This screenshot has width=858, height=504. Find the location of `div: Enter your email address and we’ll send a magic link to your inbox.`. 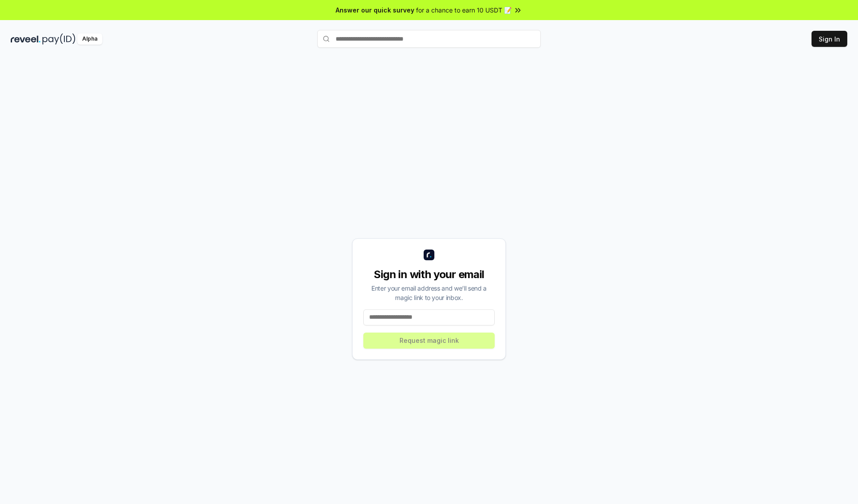

div: Enter your email address and we’ll send a magic link to your inbox. is located at coordinates (429, 293).